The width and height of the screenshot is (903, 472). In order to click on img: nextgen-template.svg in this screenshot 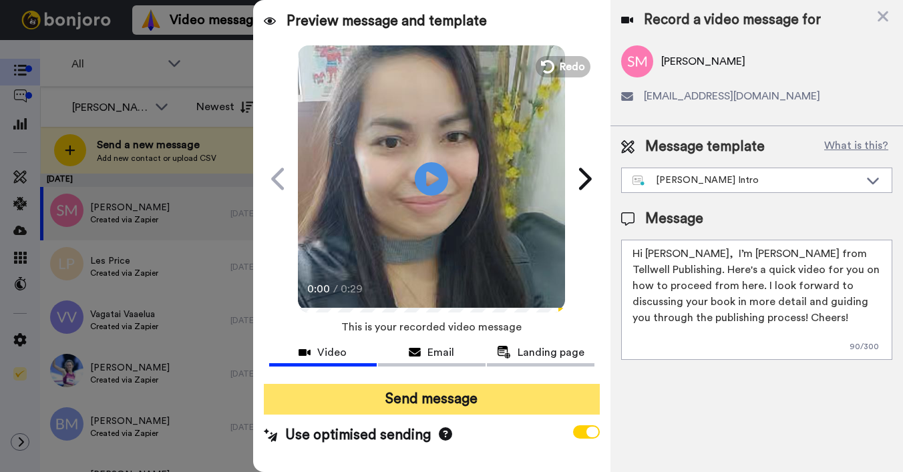, I will do `click(639, 181)`.